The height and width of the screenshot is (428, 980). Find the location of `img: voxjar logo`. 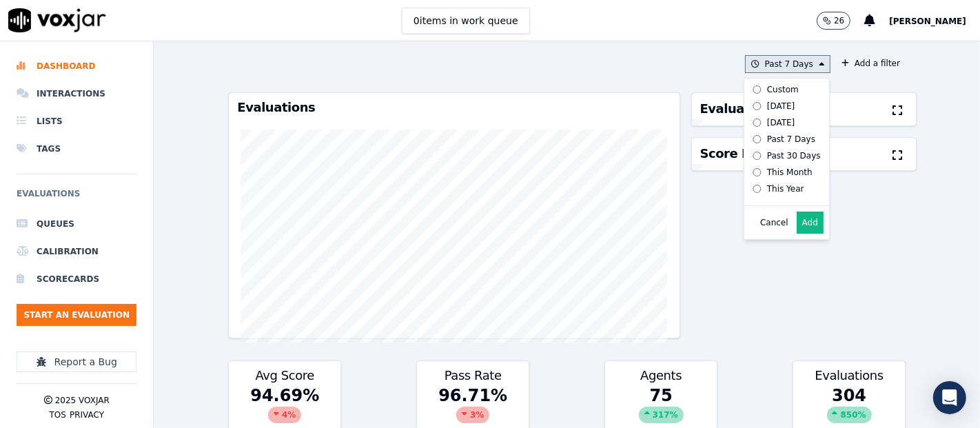

img: voxjar logo is located at coordinates (57, 20).